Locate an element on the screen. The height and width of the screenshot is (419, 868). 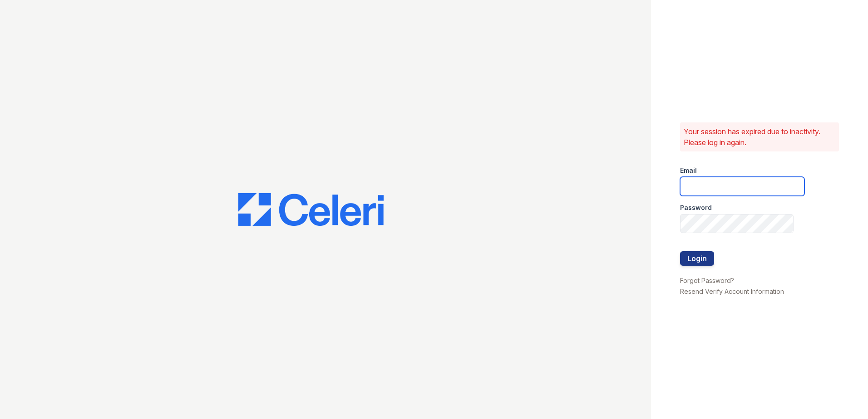
label: Password is located at coordinates (696, 208).